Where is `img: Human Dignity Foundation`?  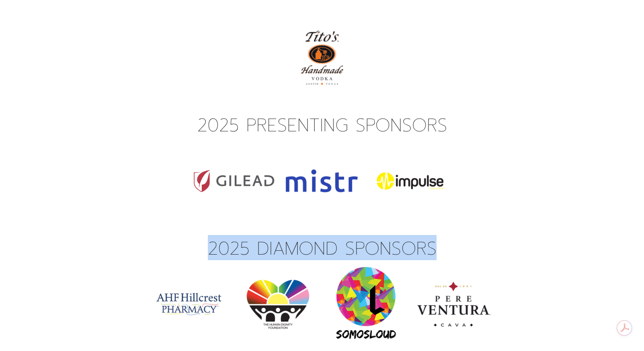
img: Human Dignity Foundation is located at coordinates (278, 304).